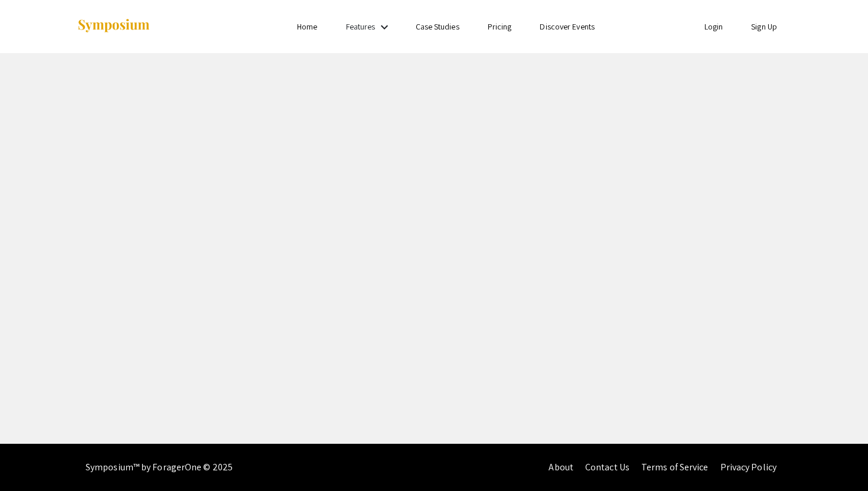 The width and height of the screenshot is (868, 491). What do you see at coordinates (764, 26) in the screenshot?
I see `a: Sign Up` at bounding box center [764, 26].